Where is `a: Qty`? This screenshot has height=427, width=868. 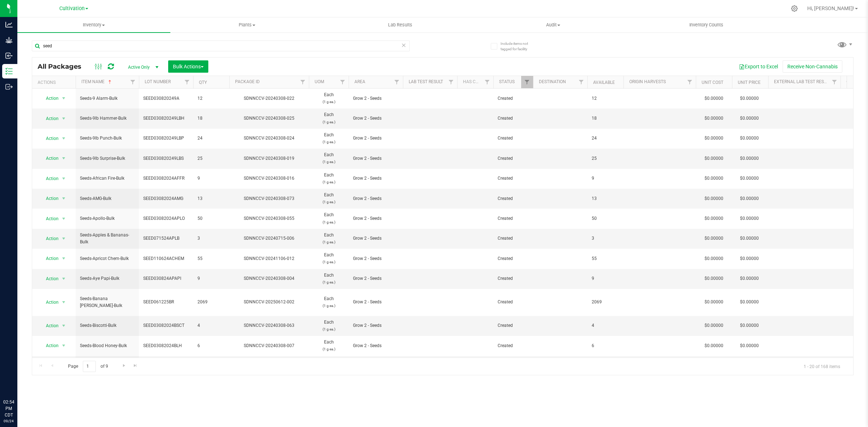 a: Qty is located at coordinates (203, 83).